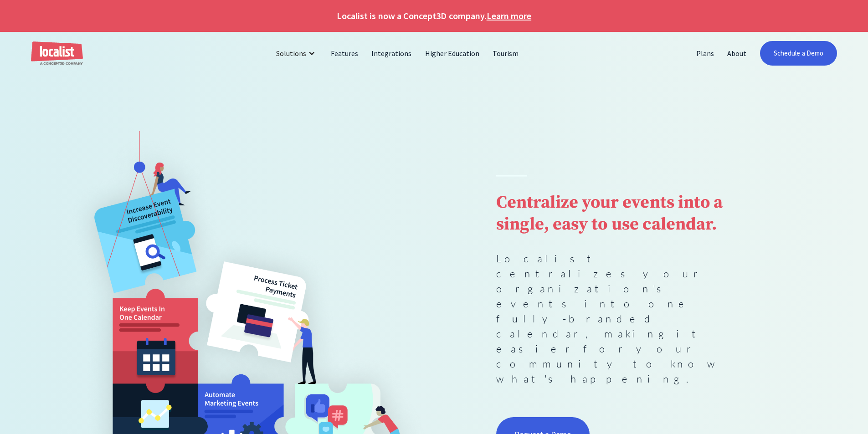 This screenshot has height=434, width=868. I want to click on a: Schedule a Demo, so click(798, 53).